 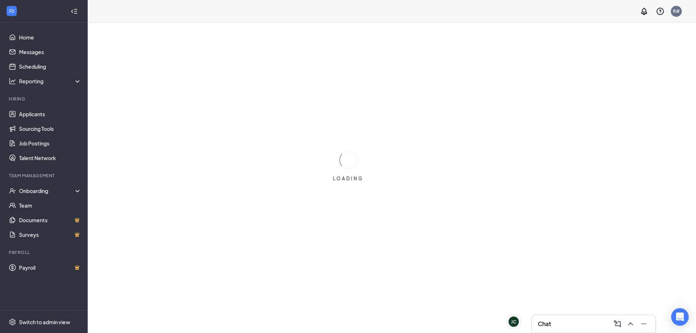 I want to click on svg: ChevronUp, so click(x=630, y=324).